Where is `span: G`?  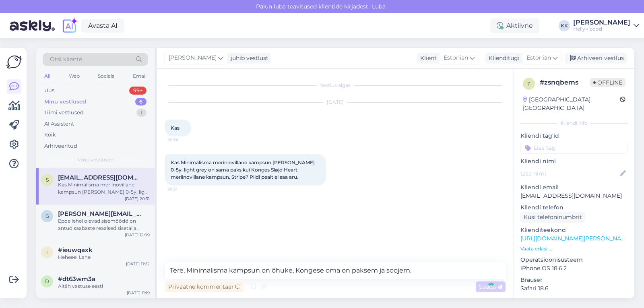 span: G is located at coordinates (47, 216).